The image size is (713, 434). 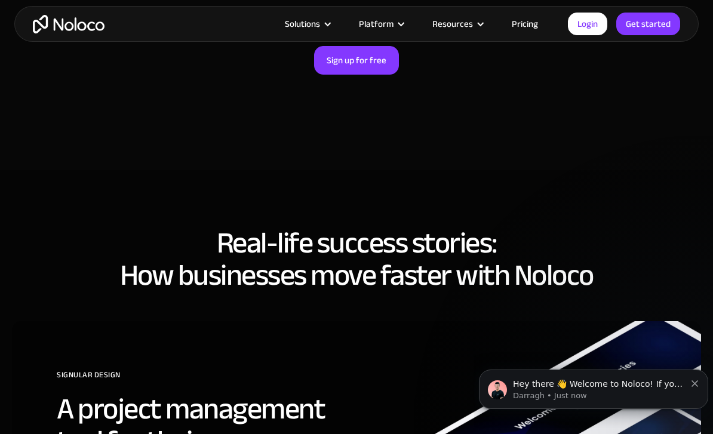 What do you see at coordinates (23, 45) in the screenshot?
I see `img: Profile image for Darragh` at bounding box center [23, 45].